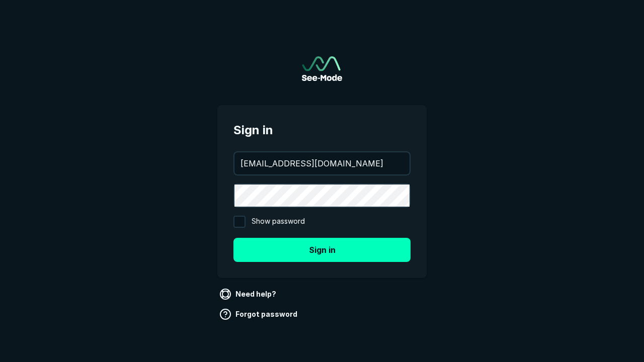 The width and height of the screenshot is (644, 362). Describe the element at coordinates (322, 68) in the screenshot. I see `img: See-Mode Logo` at that location.